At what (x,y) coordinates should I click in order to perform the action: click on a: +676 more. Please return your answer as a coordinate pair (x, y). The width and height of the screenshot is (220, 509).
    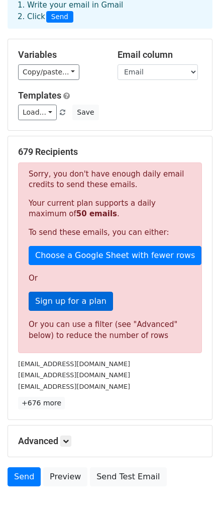
    Looking at the image, I should click on (41, 403).